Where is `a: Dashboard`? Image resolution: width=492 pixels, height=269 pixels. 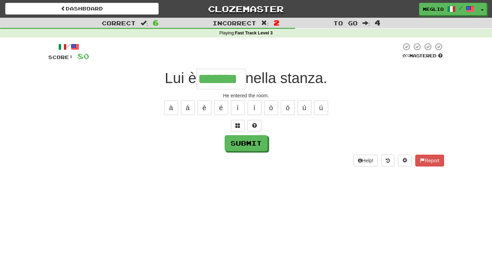 a: Dashboard is located at coordinates (82, 9).